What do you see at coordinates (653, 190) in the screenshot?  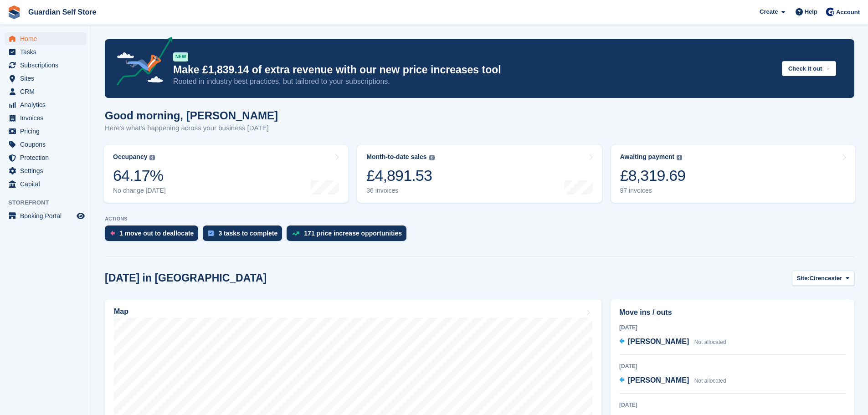 I see `div: 97 invoices` at bounding box center [653, 190].